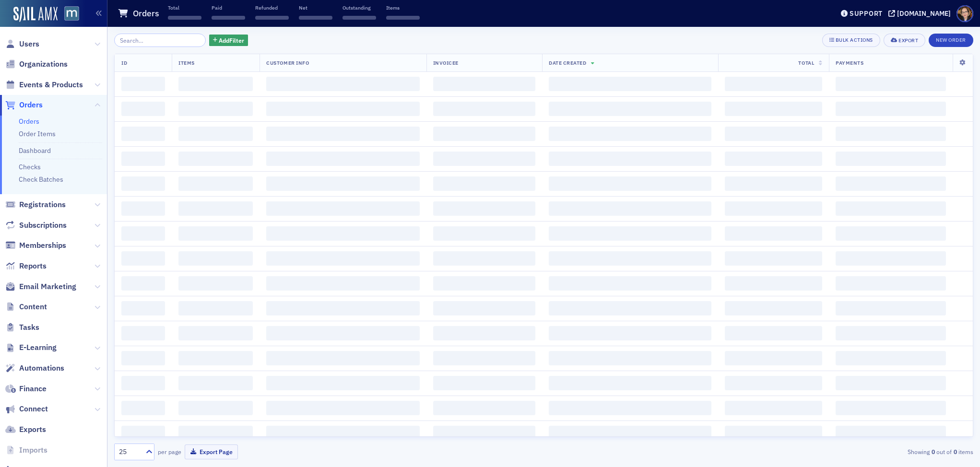 The height and width of the screenshot is (467, 980). What do you see at coordinates (33, 430) in the screenshot?
I see `span: Exports` at bounding box center [33, 430].